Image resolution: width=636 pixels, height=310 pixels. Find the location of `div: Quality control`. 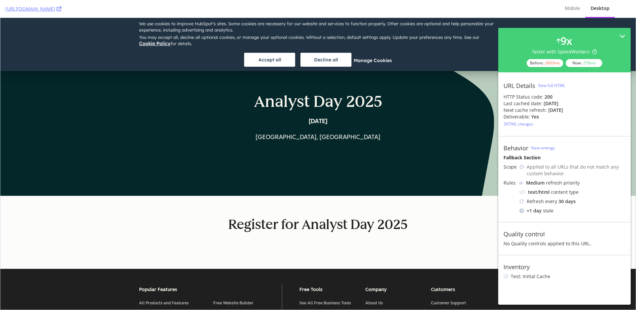

div: Quality control is located at coordinates (524, 234).